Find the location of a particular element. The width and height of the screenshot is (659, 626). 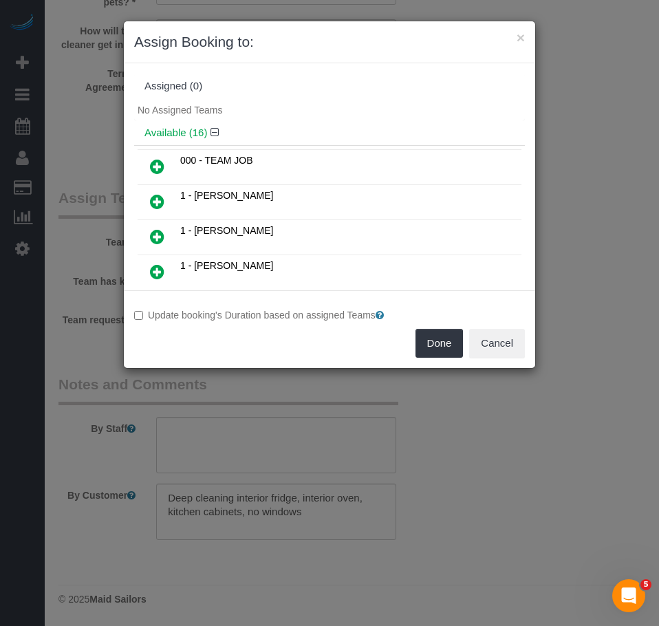

input: Update booking's Duration based on assigned Teams is located at coordinates (138, 315).